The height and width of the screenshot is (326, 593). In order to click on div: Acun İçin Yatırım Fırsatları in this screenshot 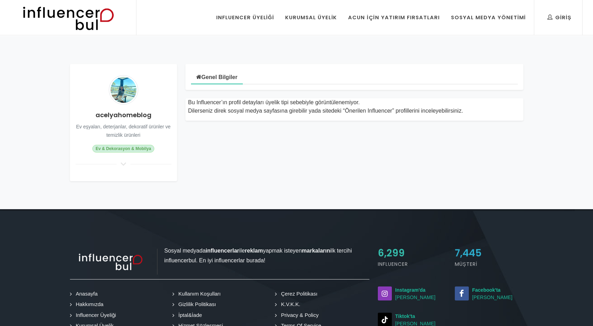, I will do `click(394, 17)`.